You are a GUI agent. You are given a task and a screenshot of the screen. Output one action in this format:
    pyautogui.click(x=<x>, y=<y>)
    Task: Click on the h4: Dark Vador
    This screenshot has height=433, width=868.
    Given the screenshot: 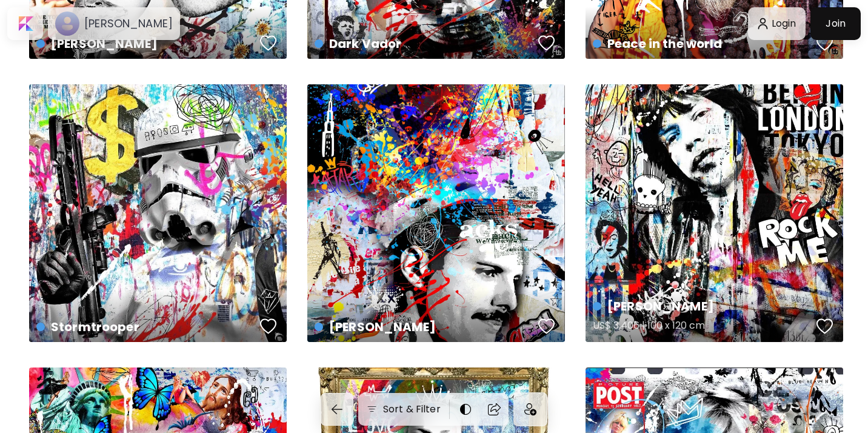 What is the action you would take?
    pyautogui.click(x=424, y=44)
    